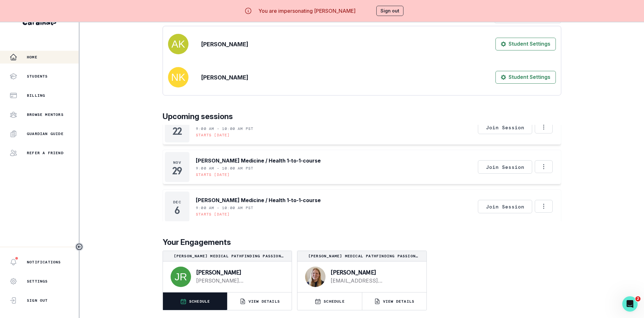 The image size is (644, 318). I want to click on p: Refer a friend, so click(45, 153).